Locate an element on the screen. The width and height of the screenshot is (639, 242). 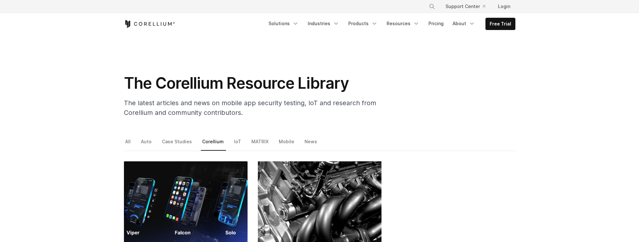
a: Mobile is located at coordinates (287, 144).